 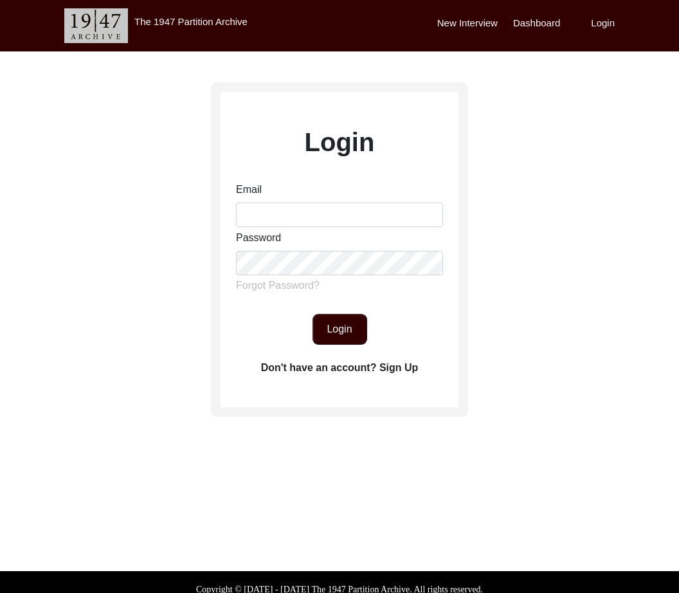 What do you see at coordinates (340, 368) in the screenshot?
I see `label: Don't have an account? Sign Up` at bounding box center [340, 368].